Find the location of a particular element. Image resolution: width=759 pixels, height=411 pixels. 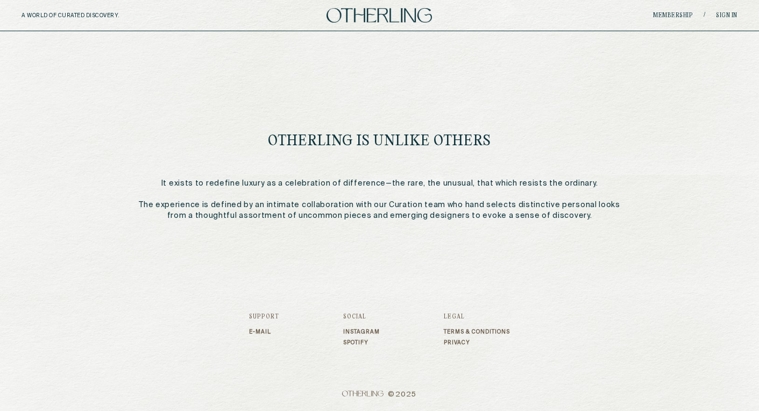

a: Spotify is located at coordinates (361, 342).